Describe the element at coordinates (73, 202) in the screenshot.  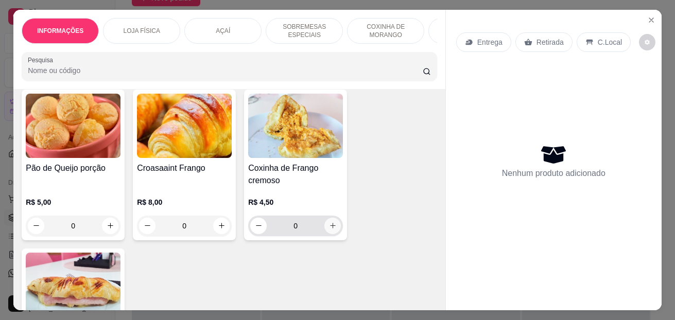
I see `p: R$ 5,00` at that location.